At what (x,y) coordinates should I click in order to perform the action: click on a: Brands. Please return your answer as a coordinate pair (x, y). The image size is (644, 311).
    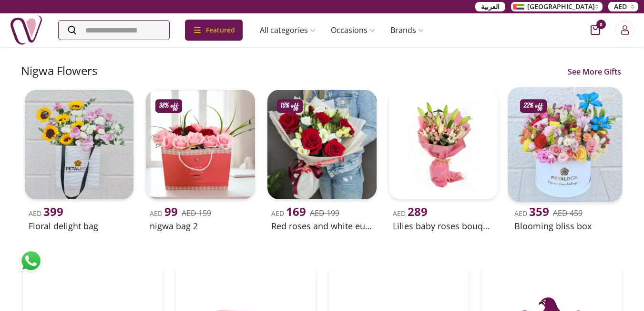
    Looking at the image, I should click on (407, 30).